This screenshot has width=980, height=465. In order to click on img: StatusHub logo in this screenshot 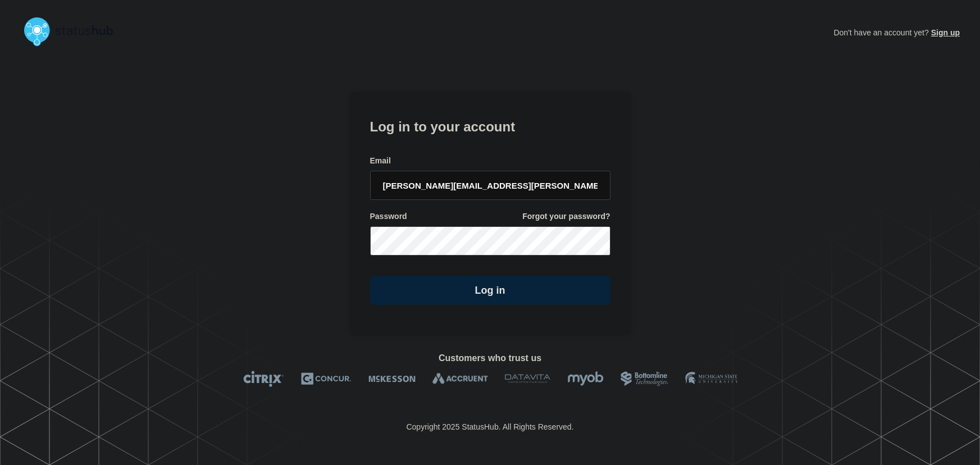, I will do `click(73, 31)`.